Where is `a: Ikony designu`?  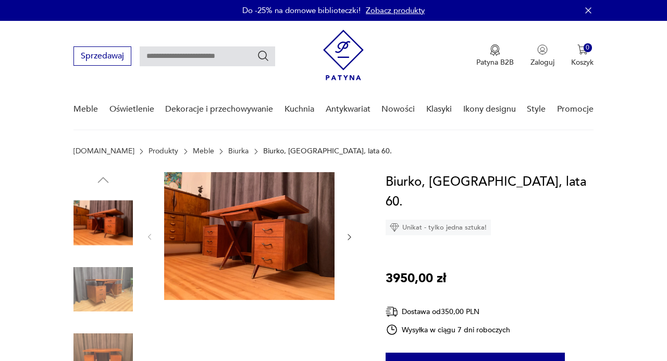
a: Ikony designu is located at coordinates (489, 109).